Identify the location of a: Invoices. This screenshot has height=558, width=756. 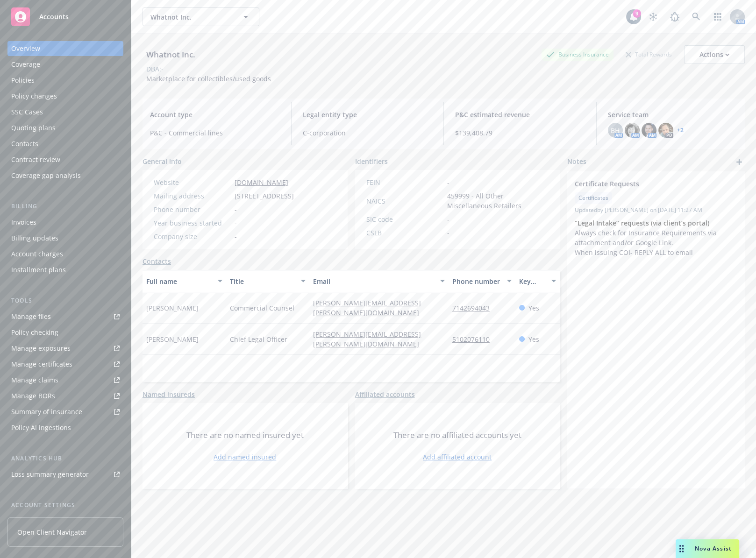
(66, 222).